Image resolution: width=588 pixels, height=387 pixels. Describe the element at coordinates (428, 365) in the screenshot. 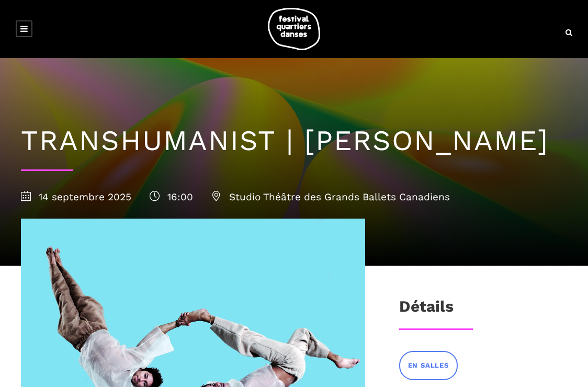

I see `a: EN SALLES` at that location.